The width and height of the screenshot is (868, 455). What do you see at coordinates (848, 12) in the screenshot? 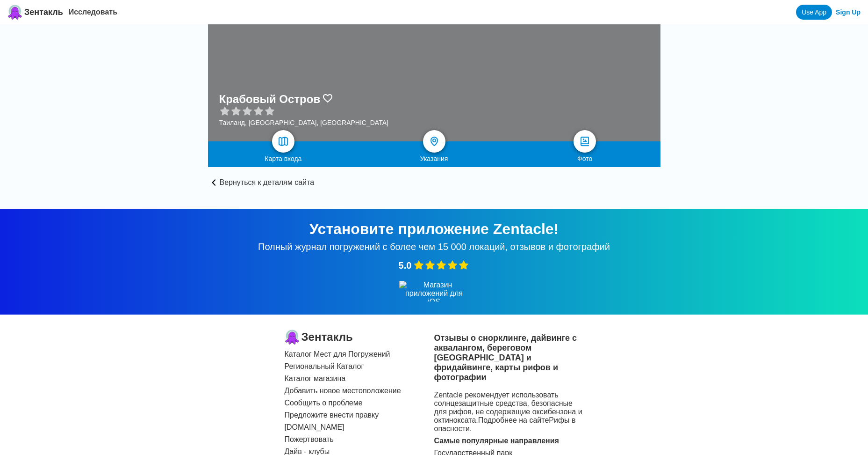
I see `a: Sign Up` at bounding box center [848, 12].